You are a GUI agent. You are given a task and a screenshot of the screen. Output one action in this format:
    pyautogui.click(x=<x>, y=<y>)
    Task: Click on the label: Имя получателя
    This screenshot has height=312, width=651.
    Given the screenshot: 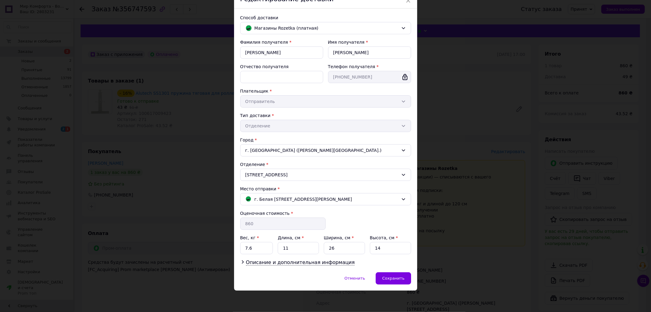 What is the action you would take?
    pyautogui.click(x=346, y=42)
    